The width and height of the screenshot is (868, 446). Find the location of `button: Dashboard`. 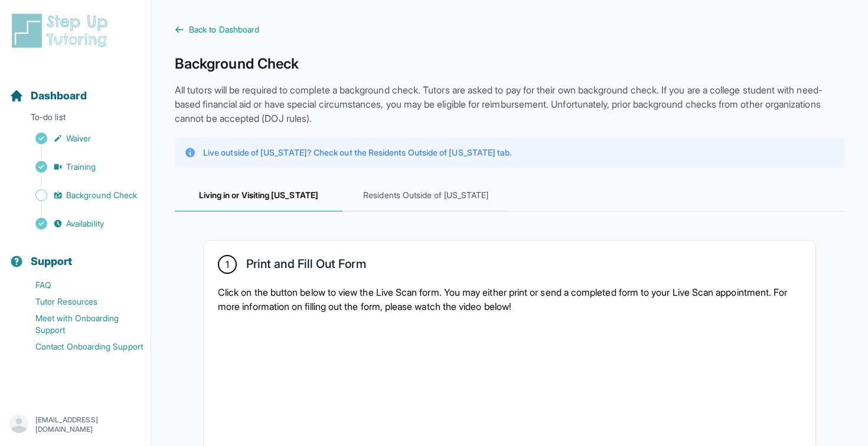

button: Dashboard is located at coordinates (75, 89).